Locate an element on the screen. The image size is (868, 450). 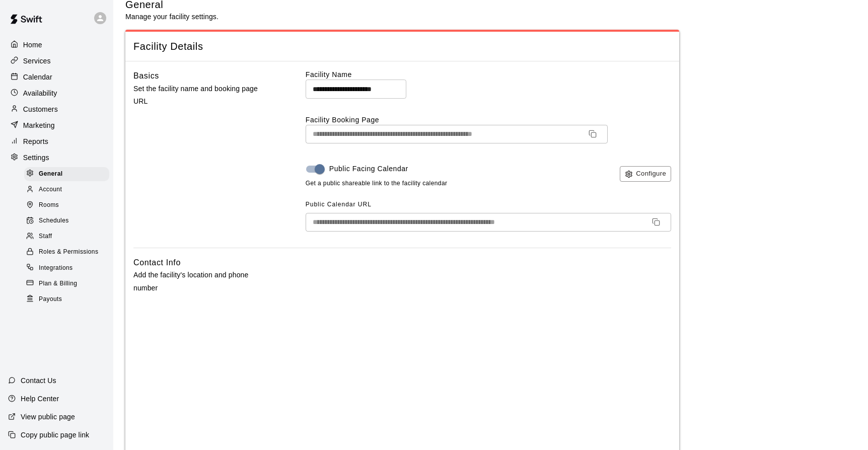
p: Settings is located at coordinates (36, 158).